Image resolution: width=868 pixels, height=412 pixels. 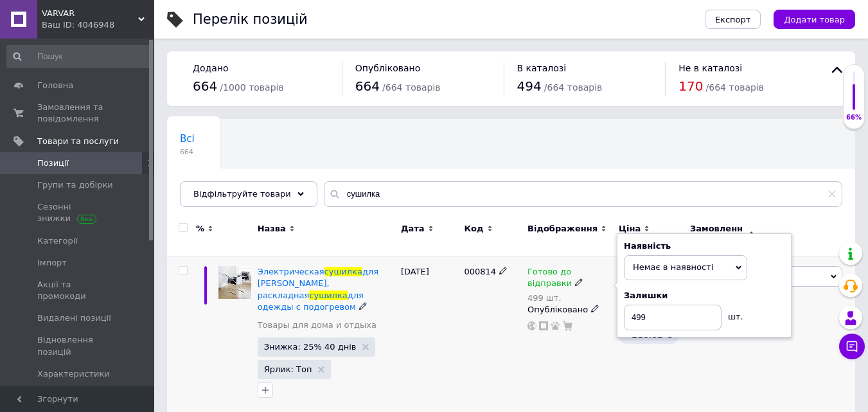 I want to click on span: Всі, so click(x=187, y=139).